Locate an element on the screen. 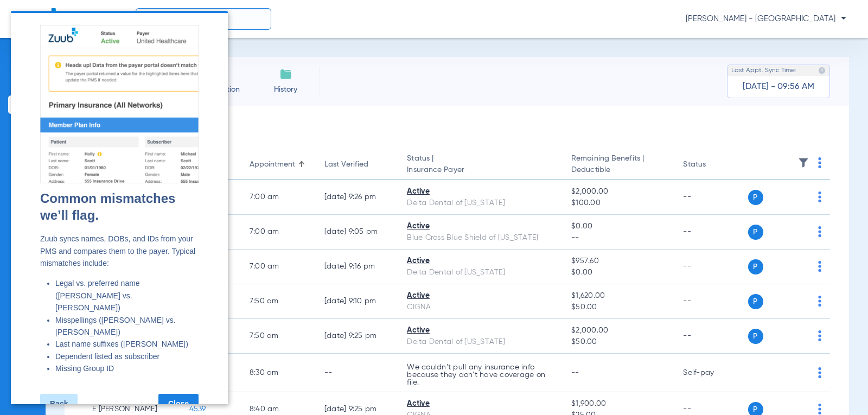  span: $100.00 is located at coordinates (618, 203).